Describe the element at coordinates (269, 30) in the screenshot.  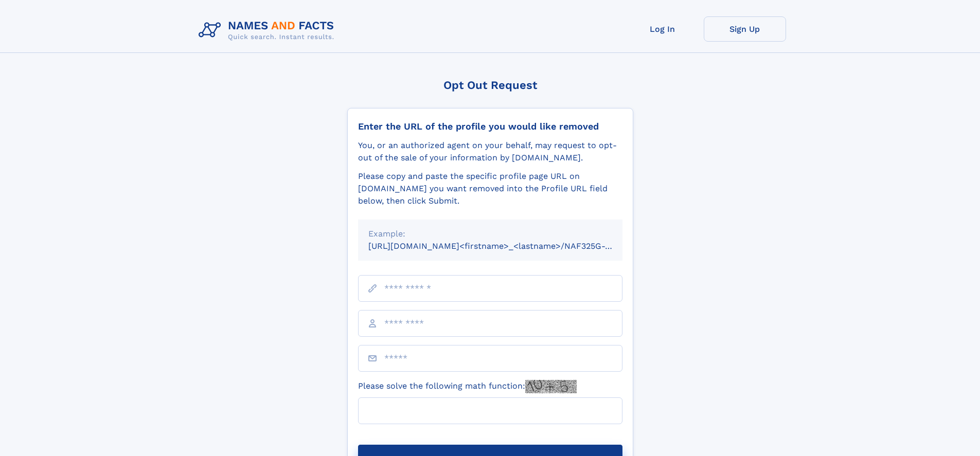
I see `img: Logo Names and Facts` at that location.